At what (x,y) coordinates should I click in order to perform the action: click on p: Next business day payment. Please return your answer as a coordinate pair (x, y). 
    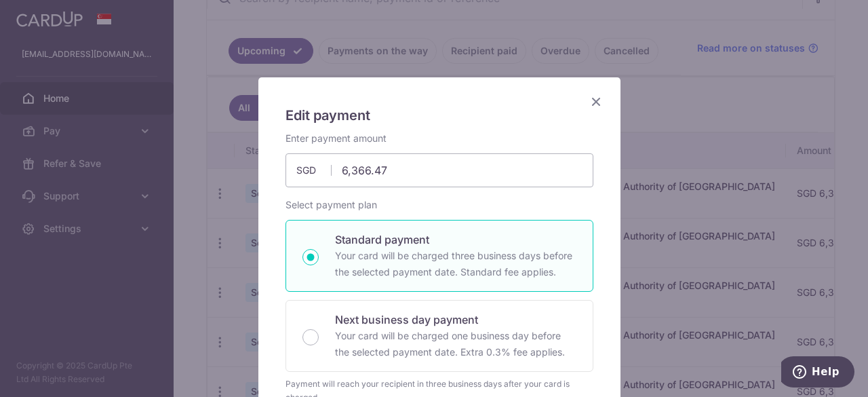
    Looking at the image, I should click on (456, 320).